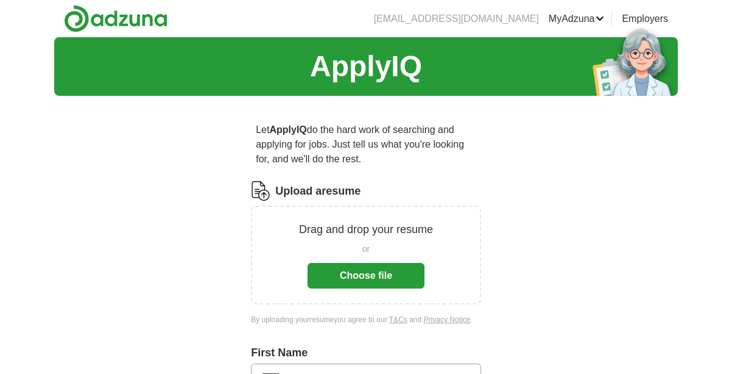  Describe the element at coordinates (116, 18) in the screenshot. I see `img: Adzuna logo` at that location.